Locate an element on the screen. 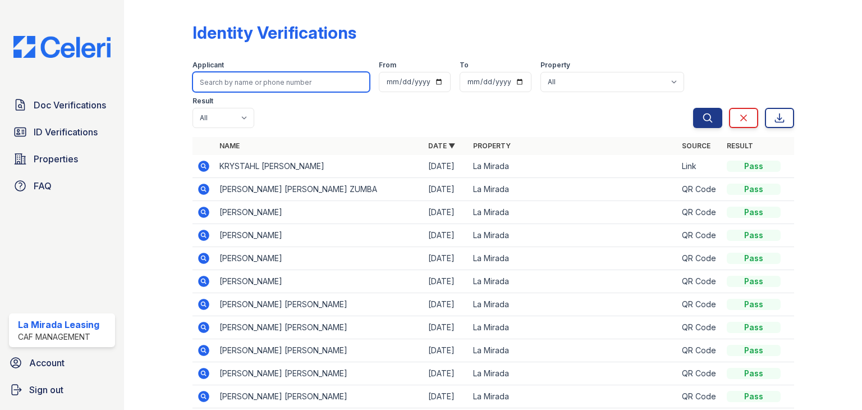 The width and height of the screenshot is (862, 410). a: Properties is located at coordinates (62, 159).